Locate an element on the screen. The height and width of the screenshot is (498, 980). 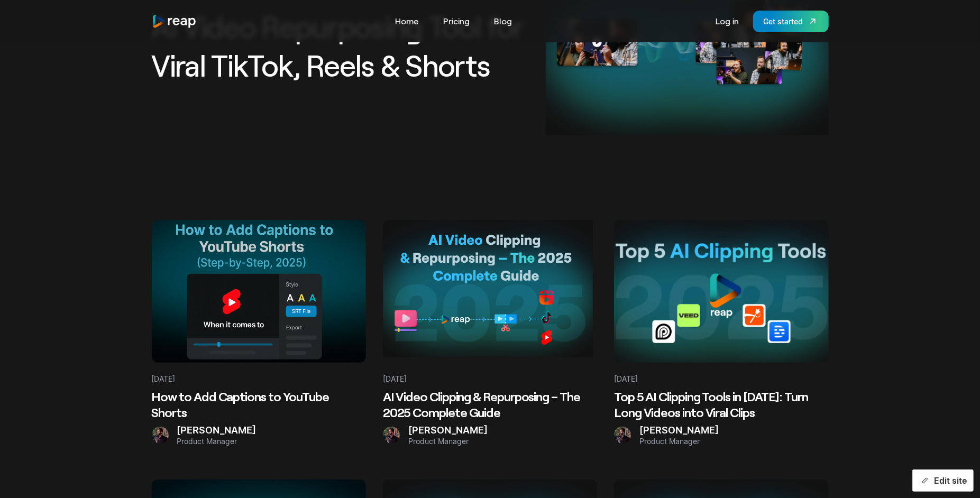
a: Pricing is located at coordinates (456, 21).